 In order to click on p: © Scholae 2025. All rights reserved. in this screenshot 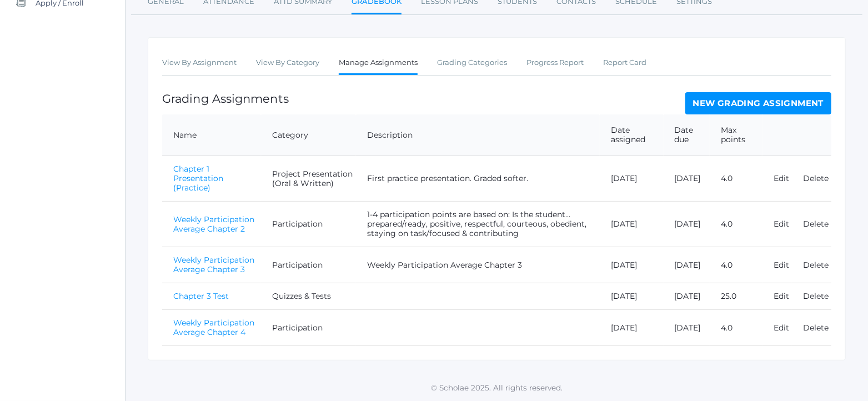, I will do `click(496, 388)`.